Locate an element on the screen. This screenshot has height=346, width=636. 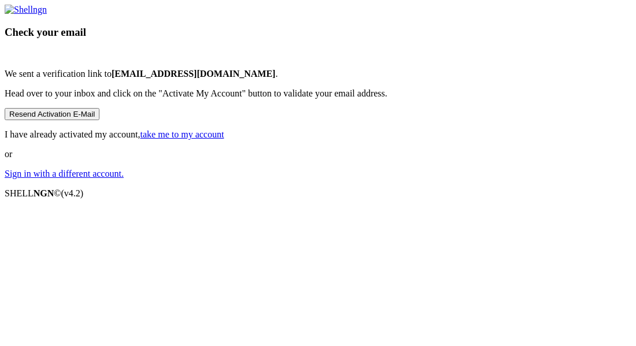
p: I have already activated my account, is located at coordinates (318, 135).